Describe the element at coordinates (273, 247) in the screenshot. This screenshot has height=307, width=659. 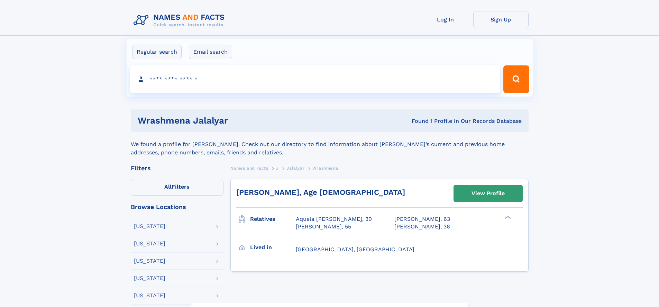
I see `h3: Lived in` at that location.